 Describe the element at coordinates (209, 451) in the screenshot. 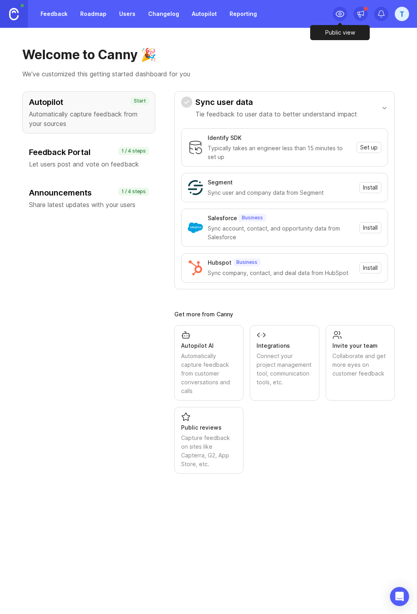

I see `div: Capture feedback on sites like Capterra, G2, App Store, etc.` at that location.